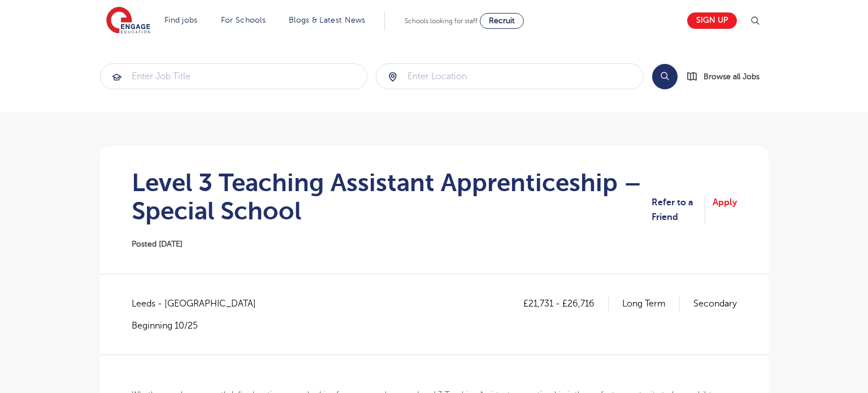  Describe the element at coordinates (728, 76) in the screenshot. I see `a: Browse all Jobs` at that location.